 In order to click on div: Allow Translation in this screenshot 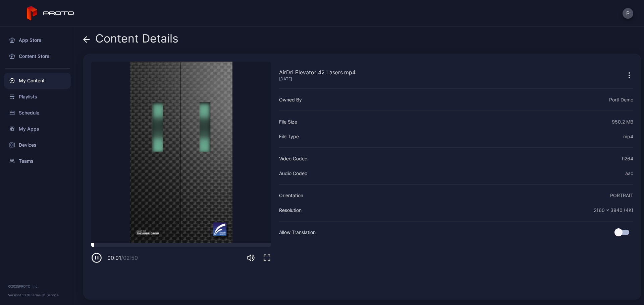, I will do `click(297, 232)`.